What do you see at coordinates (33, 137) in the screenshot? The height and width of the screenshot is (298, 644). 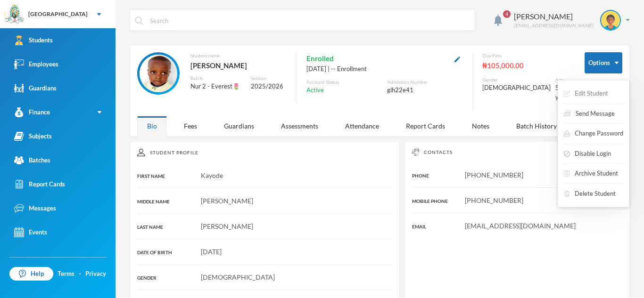 I see `div: Subjects` at bounding box center [33, 137].